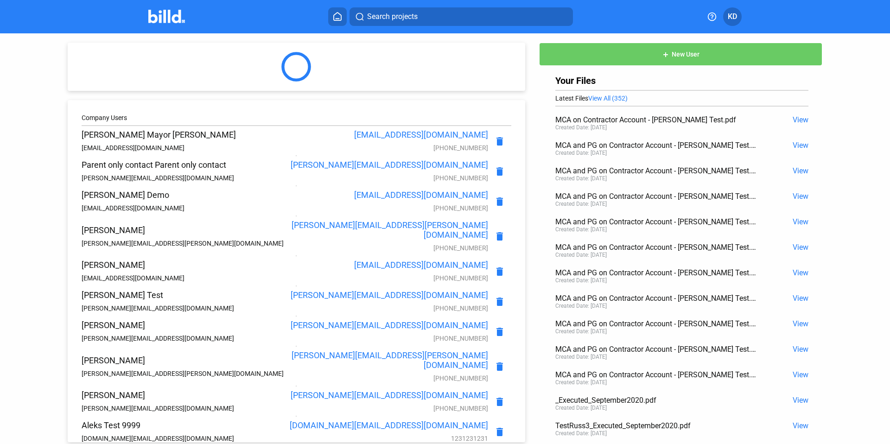 The width and height of the screenshot is (890, 444). What do you see at coordinates (732, 17) in the screenshot?
I see `span: KD` at bounding box center [732, 17].